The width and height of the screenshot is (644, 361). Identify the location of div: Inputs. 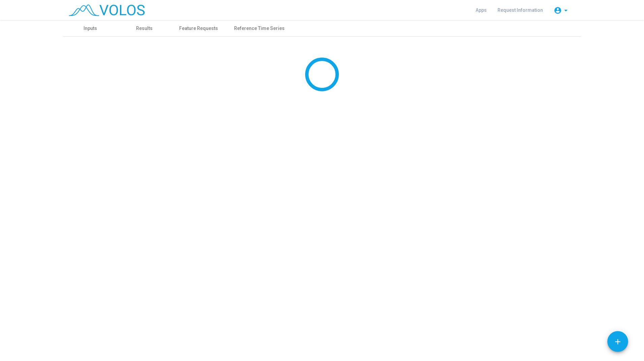
(90, 28).